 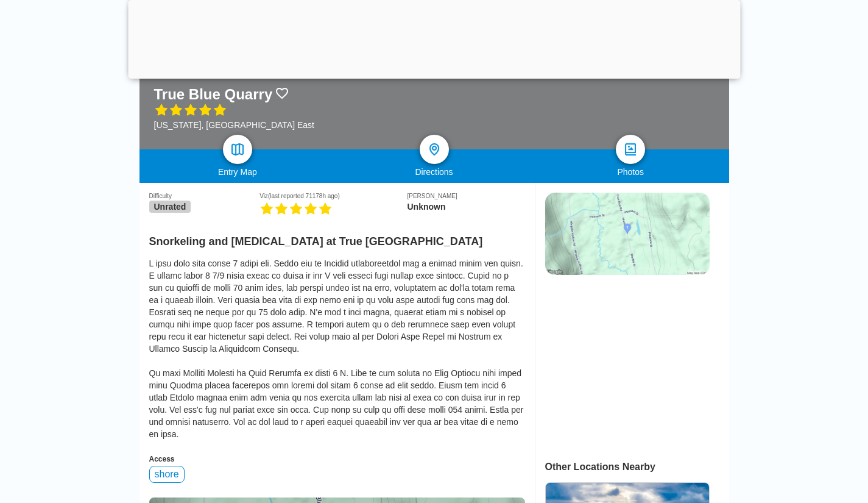 I want to click on img: directions, so click(x=435, y=149).